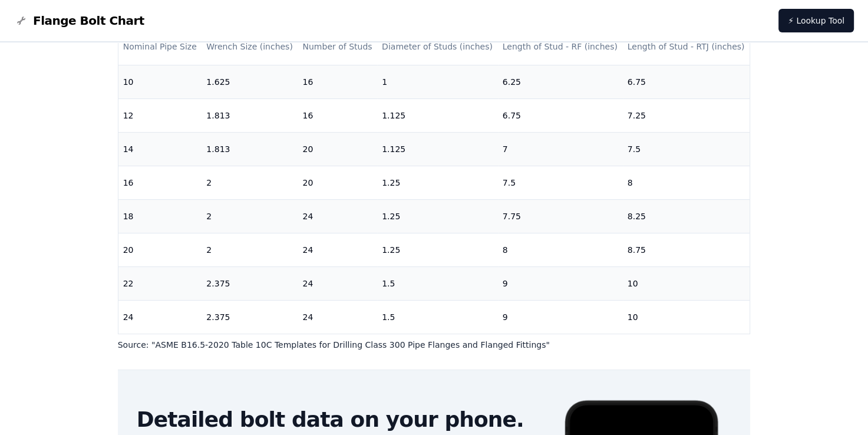 The height and width of the screenshot is (435, 868). Describe the element at coordinates (561, 148) in the screenshot. I see `td: 7` at that location.